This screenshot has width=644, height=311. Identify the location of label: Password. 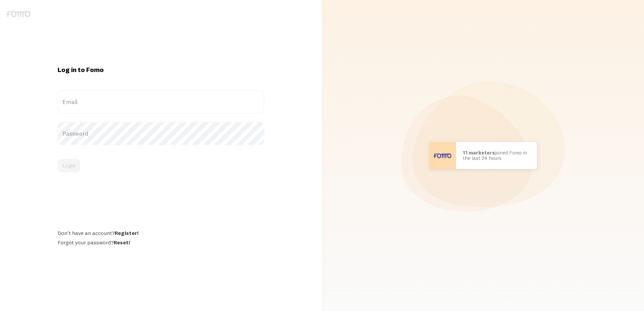
(161, 134).